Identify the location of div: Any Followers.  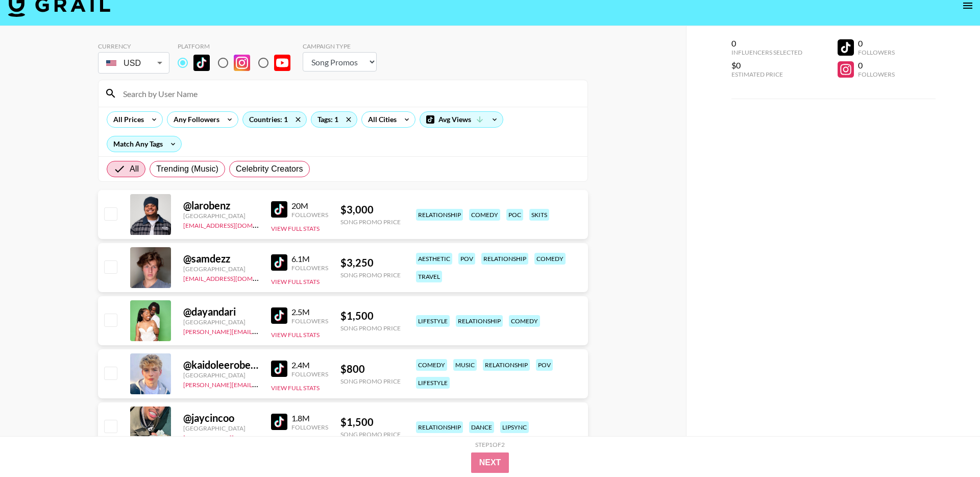
(194, 119).